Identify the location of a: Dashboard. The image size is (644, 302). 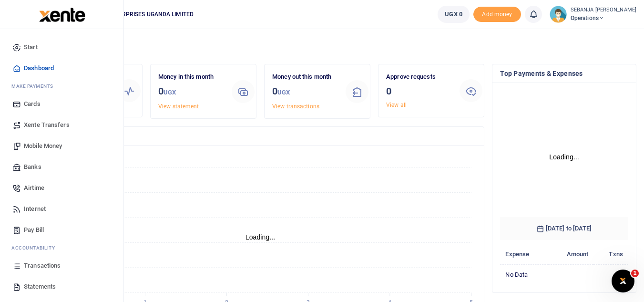
(62, 68).